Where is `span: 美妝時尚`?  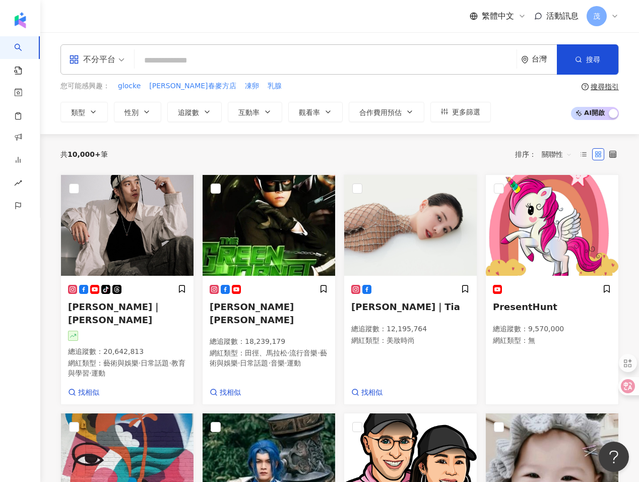
span: 美妝時尚 is located at coordinates (401, 340).